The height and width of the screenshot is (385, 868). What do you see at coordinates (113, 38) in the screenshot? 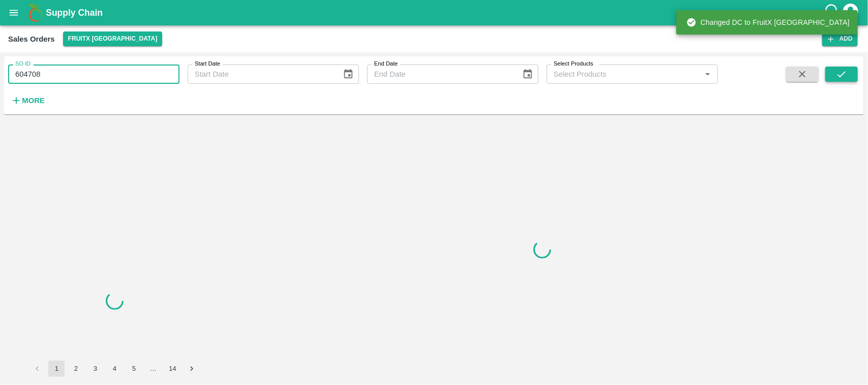
I see `button: Select DC` at bounding box center [113, 38].